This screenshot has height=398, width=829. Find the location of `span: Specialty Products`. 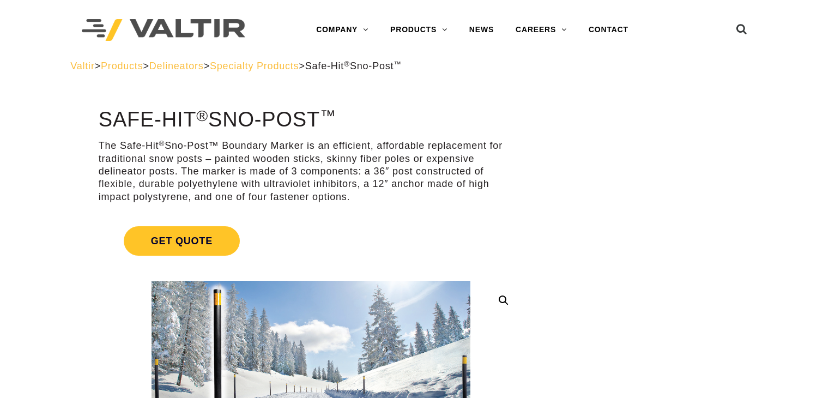

span: Specialty Products is located at coordinates (254, 66).